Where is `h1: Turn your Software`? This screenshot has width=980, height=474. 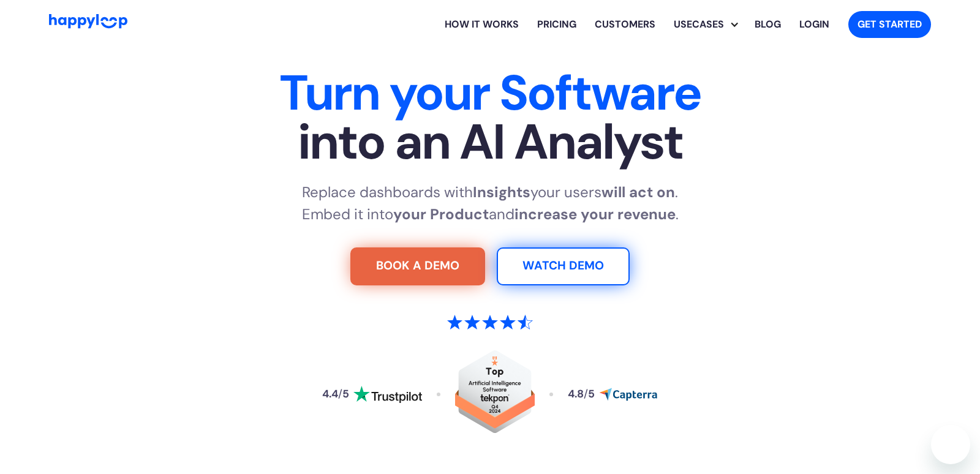
h1: Turn your Software is located at coordinates (490, 118).